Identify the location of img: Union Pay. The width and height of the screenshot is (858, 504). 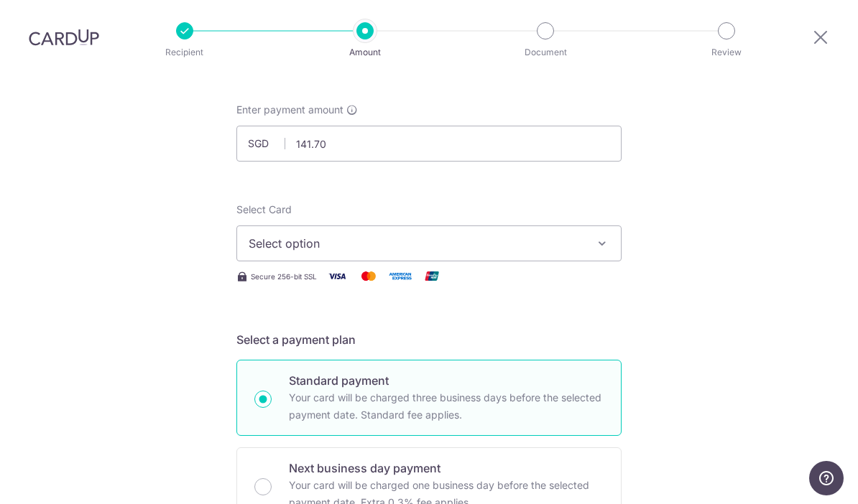
(432, 276).